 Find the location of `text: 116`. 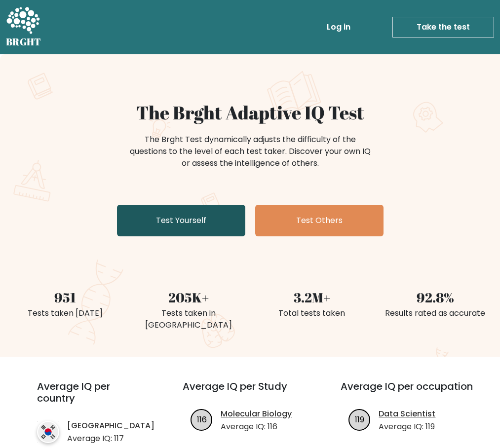

text: 116 is located at coordinates (202, 420).